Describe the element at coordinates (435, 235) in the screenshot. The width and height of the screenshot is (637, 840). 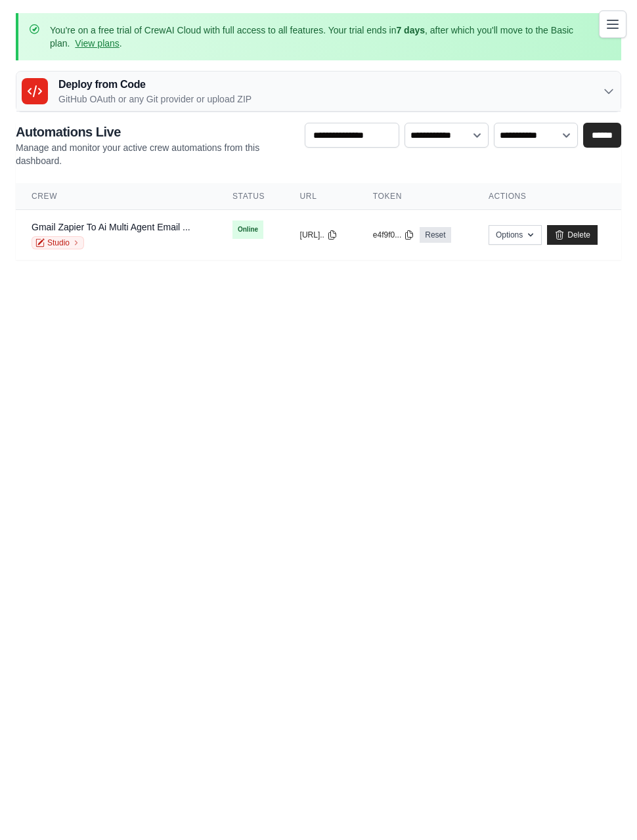
I see `a: Reset` at that location.